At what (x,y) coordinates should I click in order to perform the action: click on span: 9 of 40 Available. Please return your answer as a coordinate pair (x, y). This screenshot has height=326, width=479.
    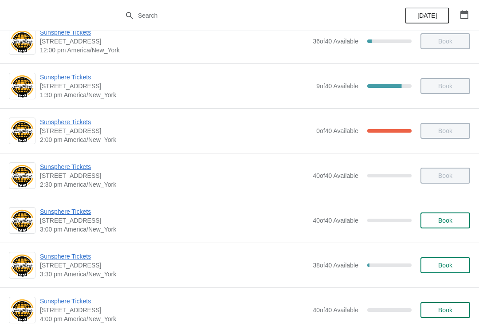
    Looking at the image, I should click on (337, 86).